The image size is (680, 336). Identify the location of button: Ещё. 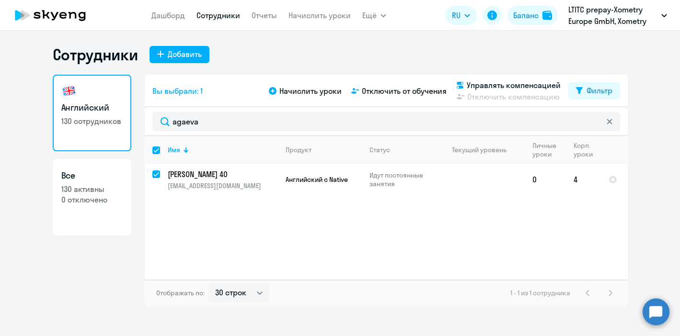
(374, 15).